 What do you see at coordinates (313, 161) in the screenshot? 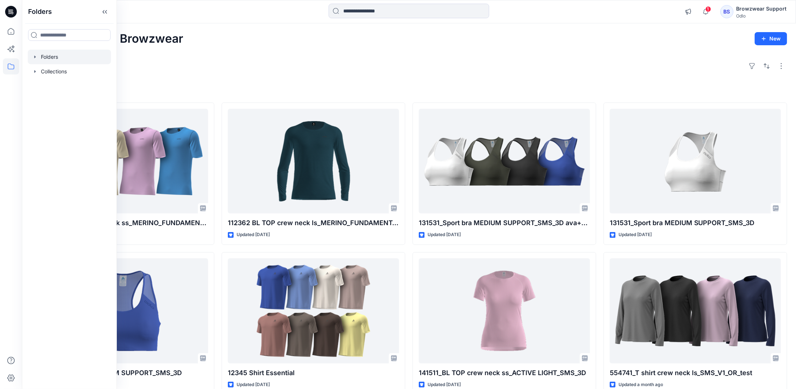
I see `a: 112362 BL TOP crew neck ls_MERINO_FUNDAMENTALS_SMS_3D` at bounding box center [313, 161].